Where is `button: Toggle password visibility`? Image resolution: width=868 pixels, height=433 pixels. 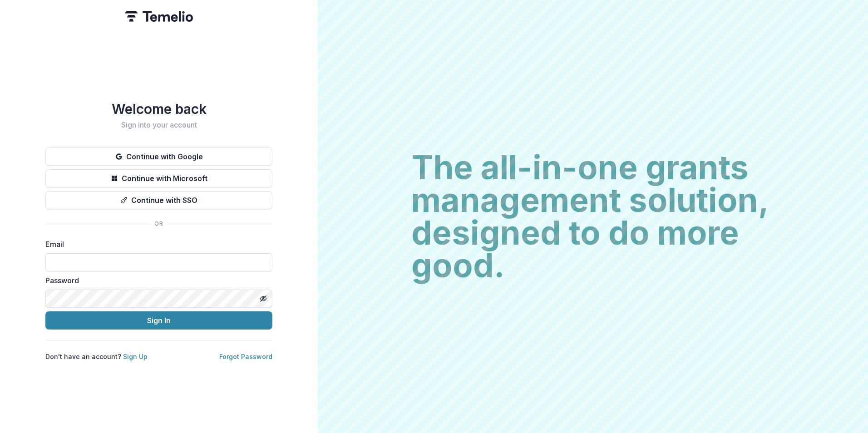
button: Toggle password visibility is located at coordinates (263, 299).